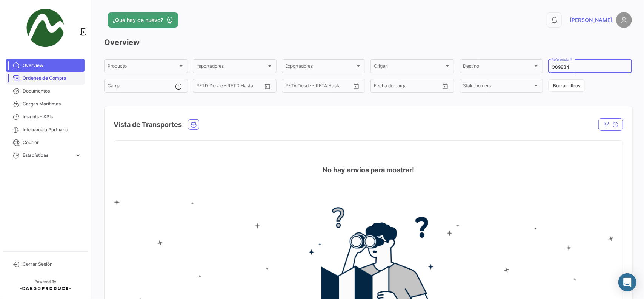 This screenshot has height=299, width=644. I want to click on h3: Overview, so click(368, 42).